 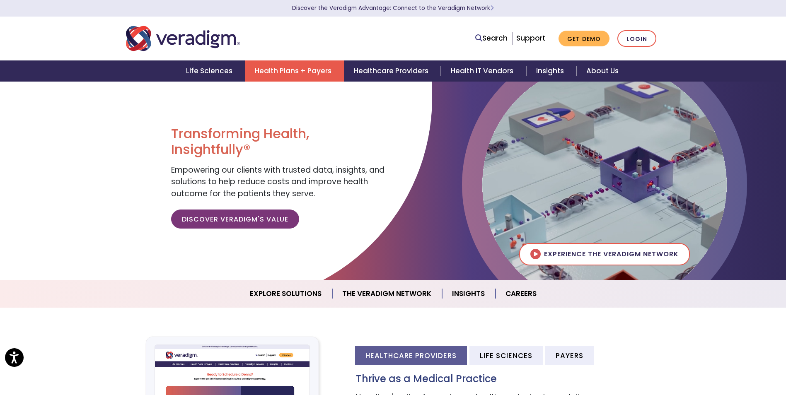 I want to click on a: Life Sciences, so click(x=211, y=71).